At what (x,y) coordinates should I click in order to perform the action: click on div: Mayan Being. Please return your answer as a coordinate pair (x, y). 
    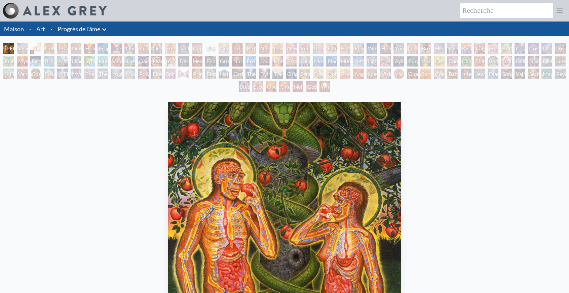
    Looking at the image, I should click on (547, 74).